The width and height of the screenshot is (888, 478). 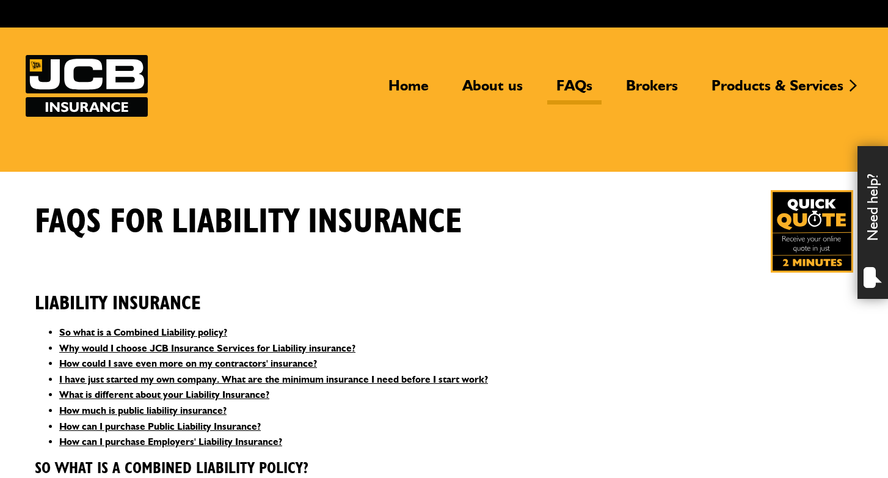 What do you see at coordinates (873, 222) in the screenshot?
I see `div: Need help?` at bounding box center [873, 222].